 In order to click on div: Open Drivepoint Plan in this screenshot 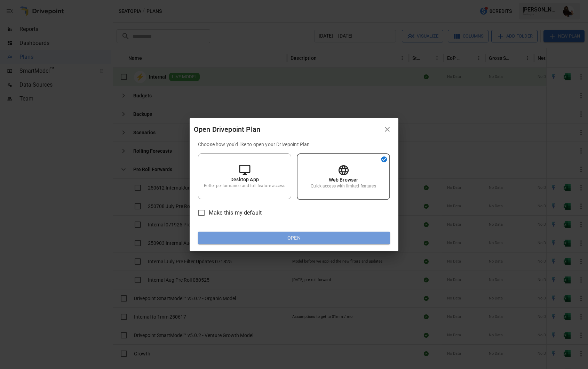, I will do `click(287, 129)`.